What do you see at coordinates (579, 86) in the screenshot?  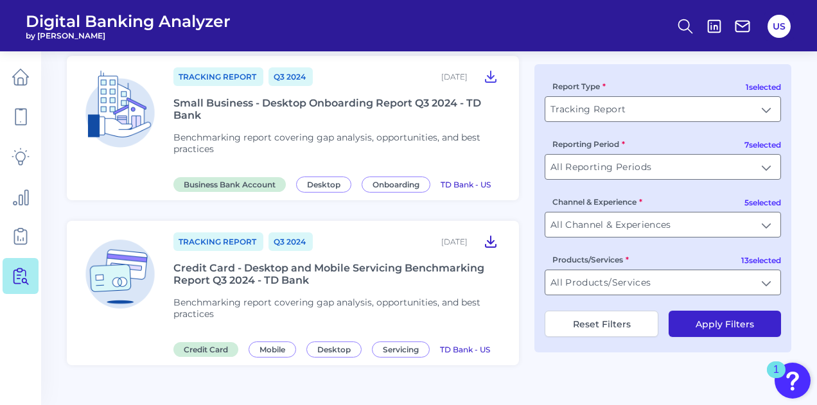 I see `label: Report Type` at bounding box center [579, 86].